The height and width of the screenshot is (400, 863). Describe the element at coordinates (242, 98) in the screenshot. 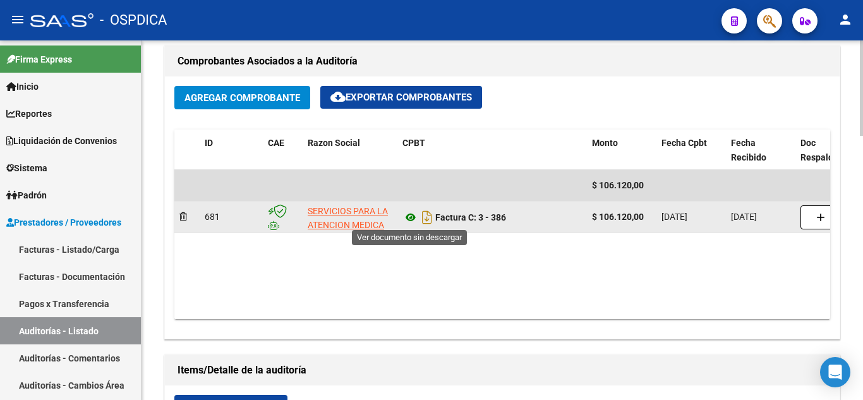

I see `span: Agregar Comprobante` at that location.